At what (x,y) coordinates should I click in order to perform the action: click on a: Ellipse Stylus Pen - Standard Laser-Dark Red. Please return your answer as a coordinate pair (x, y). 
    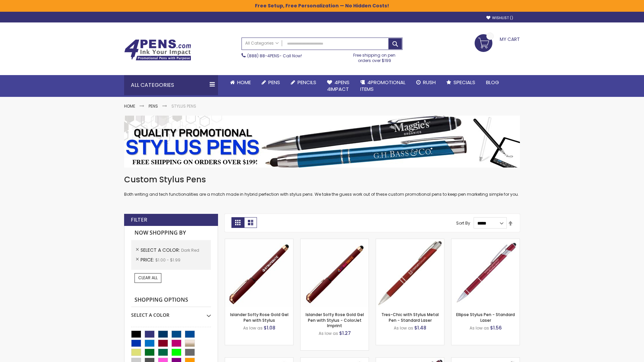
    Looking at the image, I should click on (485, 241).